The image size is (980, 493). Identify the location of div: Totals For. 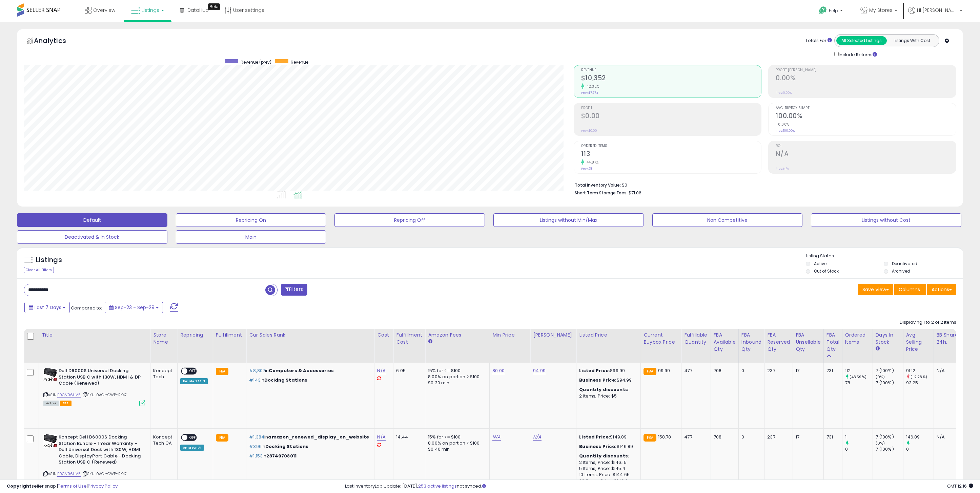
(819, 40).